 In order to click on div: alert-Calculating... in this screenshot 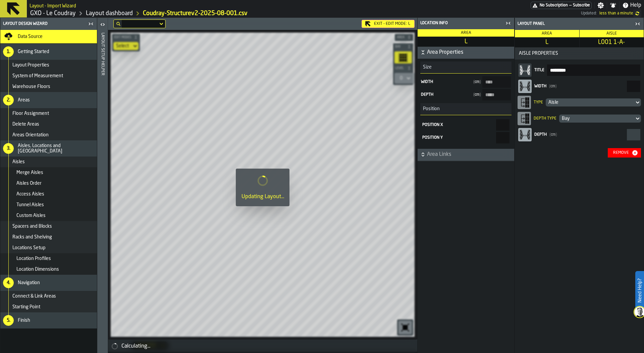, I will do `click(262, 346)`.